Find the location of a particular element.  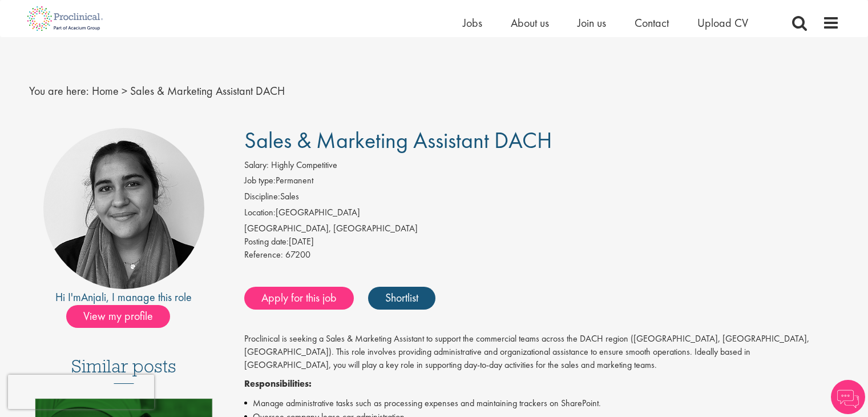

label: Reference: is located at coordinates (264, 254).